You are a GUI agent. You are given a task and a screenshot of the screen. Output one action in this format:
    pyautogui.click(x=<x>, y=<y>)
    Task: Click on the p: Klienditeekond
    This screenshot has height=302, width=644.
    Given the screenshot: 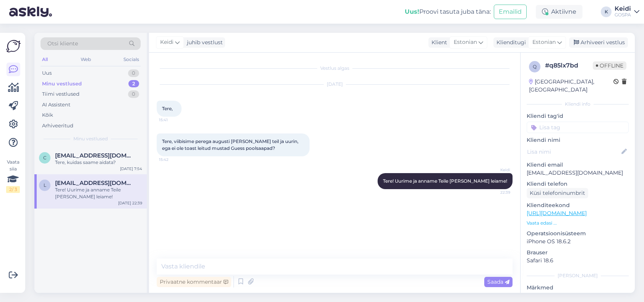 What is the action you would take?
    pyautogui.click(x=577, y=205)
    